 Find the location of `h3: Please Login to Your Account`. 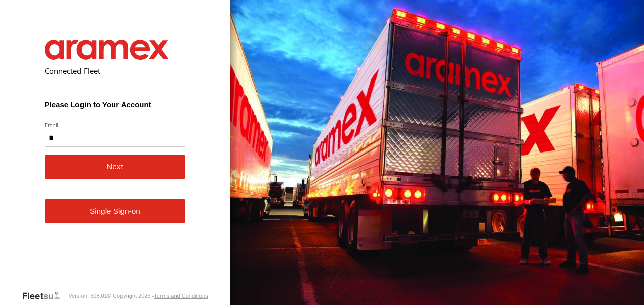

h3: Please Login to Your Account is located at coordinates (115, 104).